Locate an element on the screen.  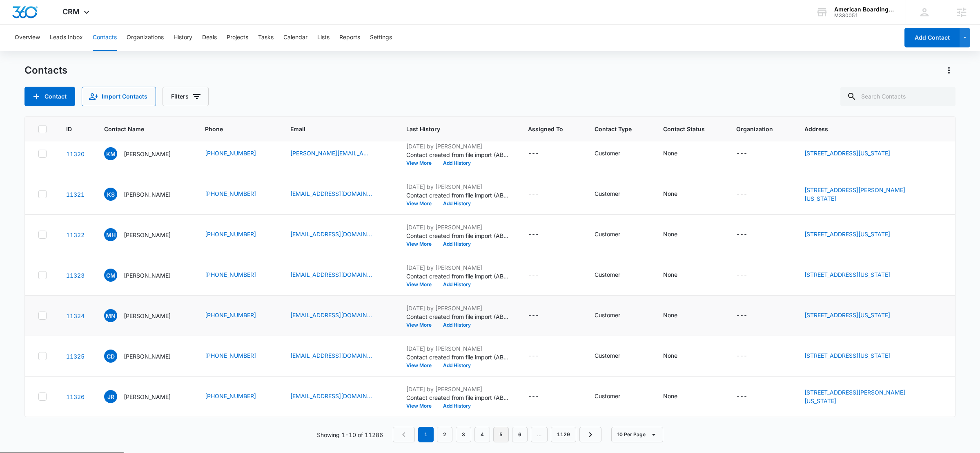
em: 1 is located at coordinates (426, 435).